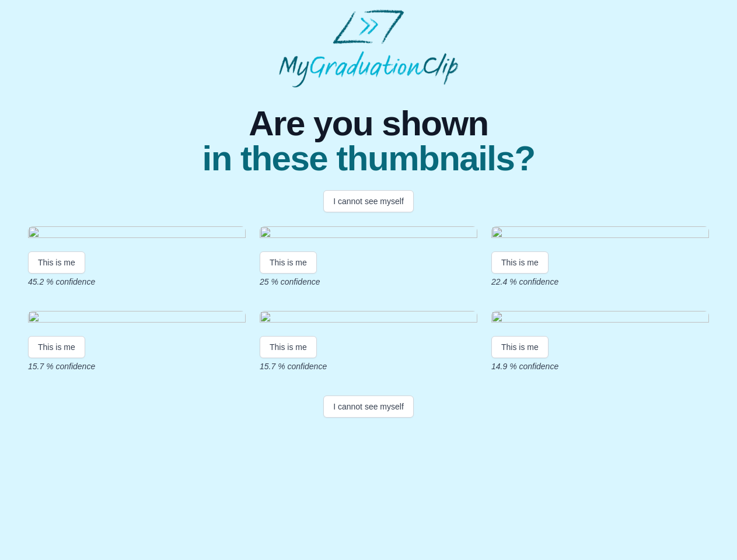 The width and height of the screenshot is (737, 560). What do you see at coordinates (137, 319) in the screenshot?
I see `img: 28b78cd9f89503f19c4d452d980ba6d058297877.gif` at bounding box center [137, 319].